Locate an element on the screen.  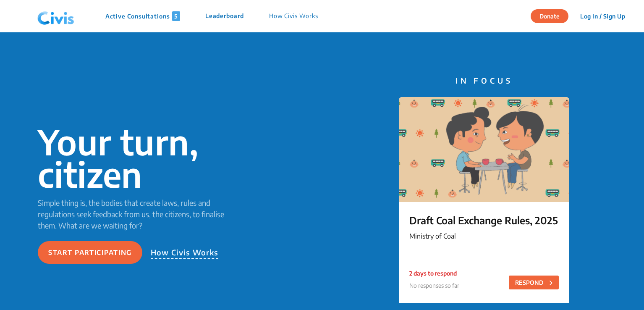
p: Leaderboard is located at coordinates (225, 16).